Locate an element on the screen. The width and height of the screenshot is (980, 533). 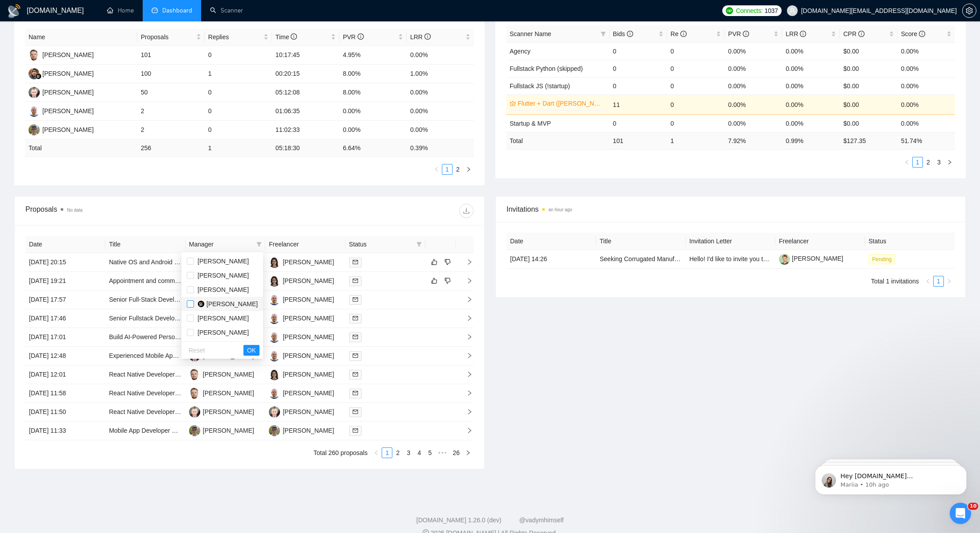
li: 2 is located at coordinates (398, 453).